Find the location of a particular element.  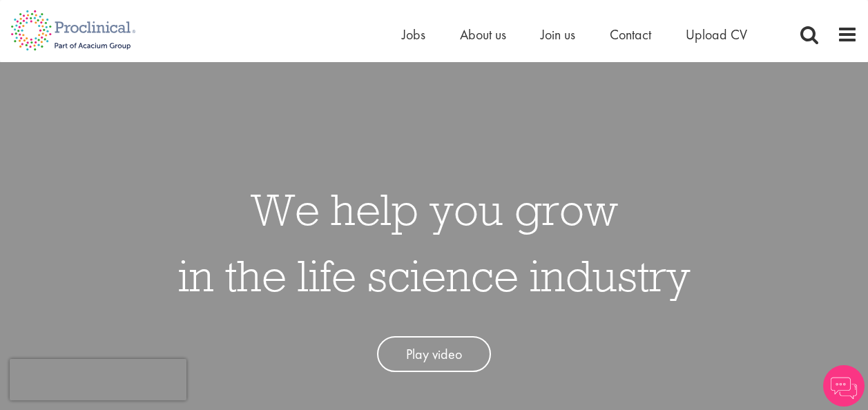

span: Jobs is located at coordinates (413, 35).